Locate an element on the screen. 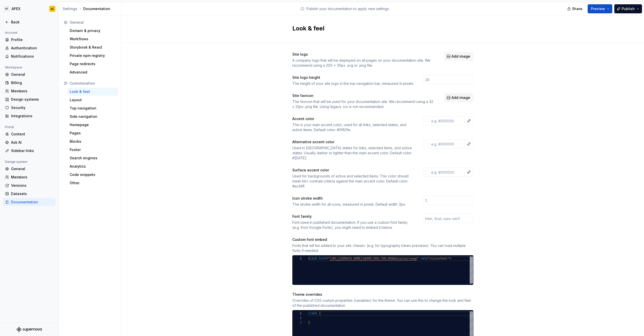  a: Workflows is located at coordinates (93, 39).